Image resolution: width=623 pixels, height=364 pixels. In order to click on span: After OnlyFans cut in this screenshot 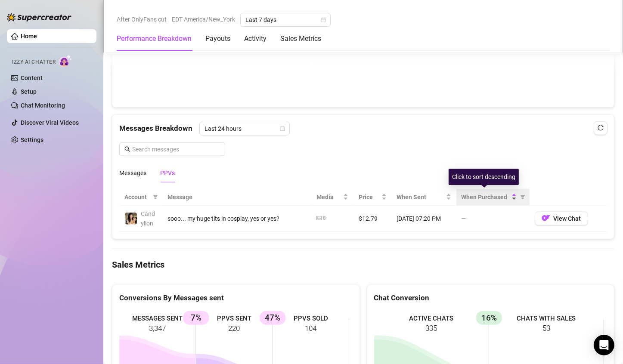, I will do `click(141, 20)`.